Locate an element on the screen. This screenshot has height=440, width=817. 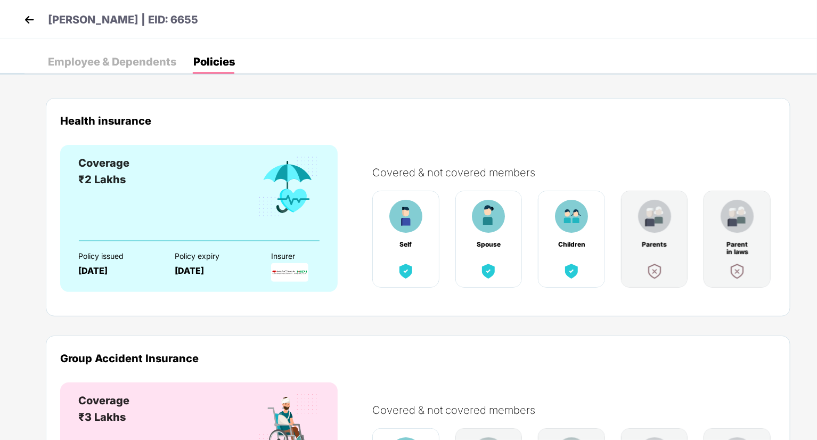
div: Parent in laws is located at coordinates (737, 244).